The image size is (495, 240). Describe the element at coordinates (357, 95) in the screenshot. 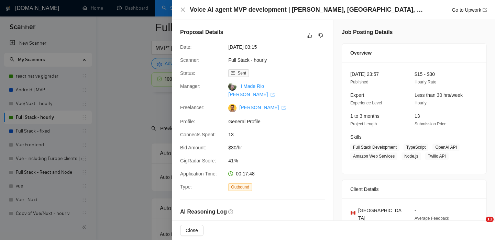

I see `span: Expert` at that location.